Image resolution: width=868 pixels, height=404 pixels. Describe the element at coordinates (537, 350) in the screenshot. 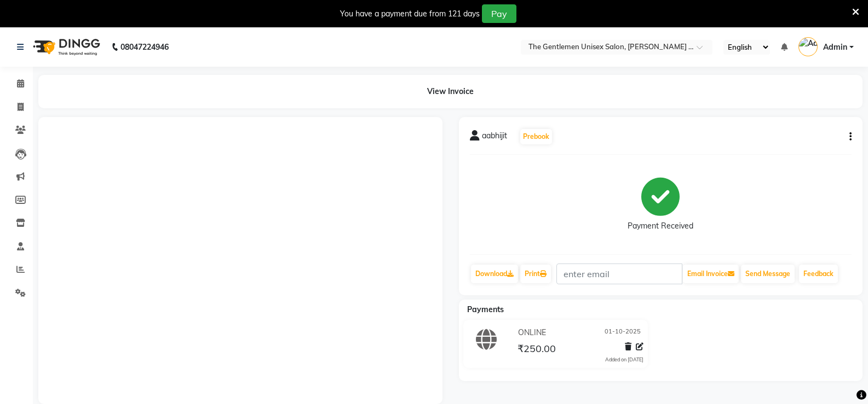

I see `span: ₹250.00` at that location.